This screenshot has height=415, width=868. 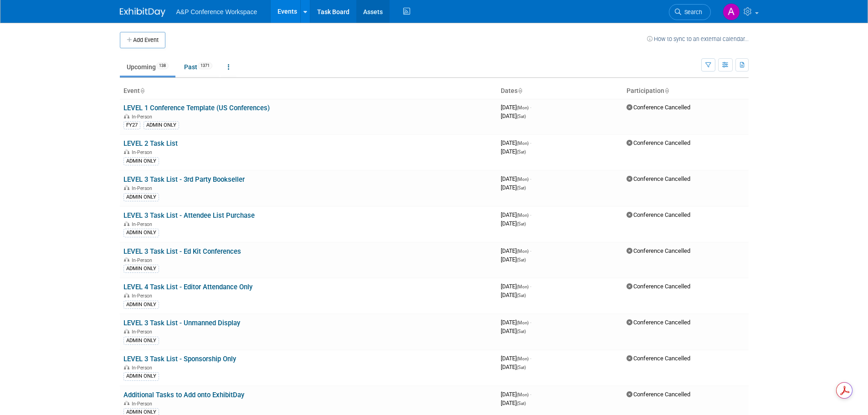 I want to click on a: Upcoming138, so click(x=148, y=67).